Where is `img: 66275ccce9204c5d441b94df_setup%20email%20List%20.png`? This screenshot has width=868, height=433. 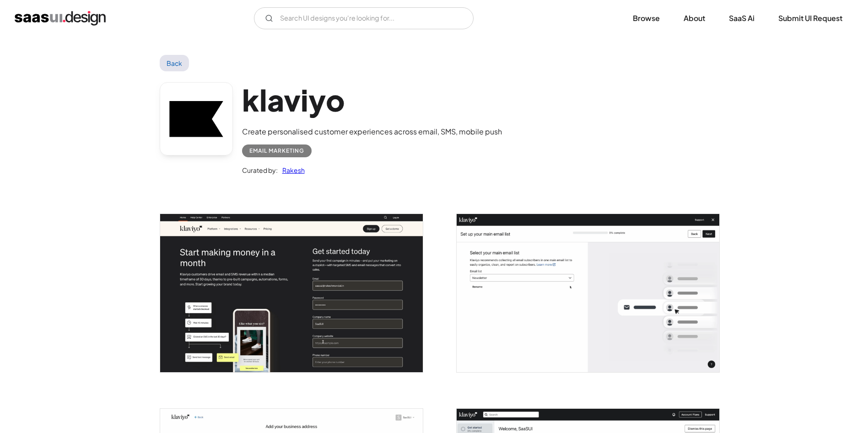 img: 66275ccce9204c5d441b94df_setup%20email%20List%20.png is located at coordinates (588, 293).